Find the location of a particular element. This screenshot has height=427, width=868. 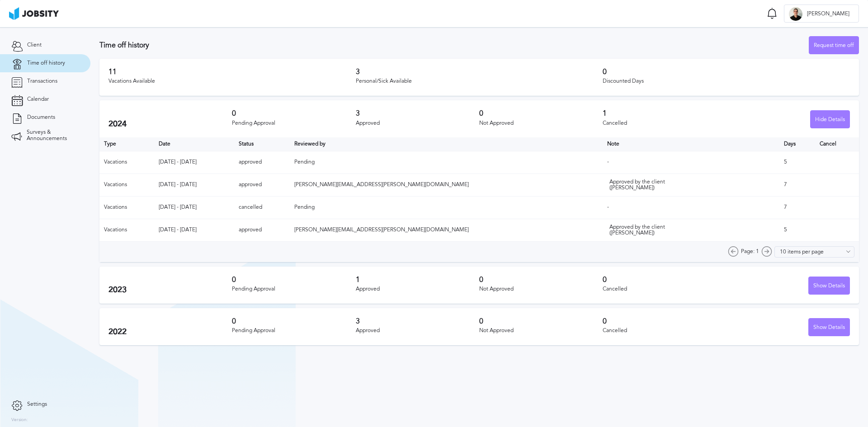

label: Version: is located at coordinates (19, 420).